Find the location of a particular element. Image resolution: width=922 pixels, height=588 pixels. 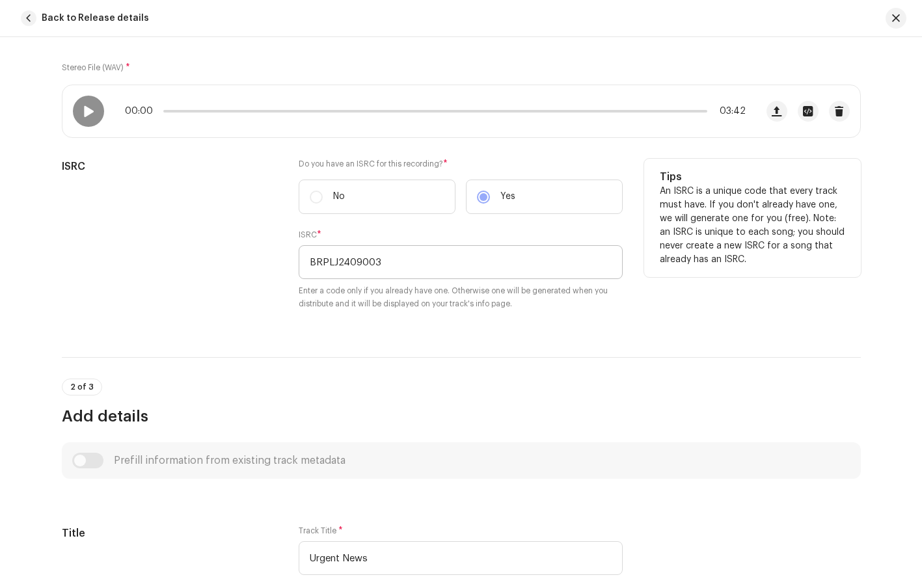

label: ISRC is located at coordinates (310, 235).